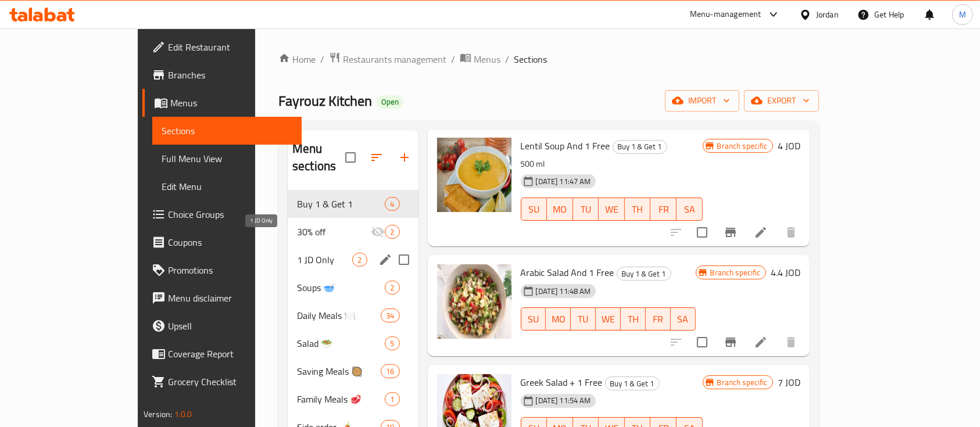 The height and width of the screenshot is (427, 980). Describe the element at coordinates (339, 371) in the screenshot. I see `div: Saving Meals 🥘` at that location.